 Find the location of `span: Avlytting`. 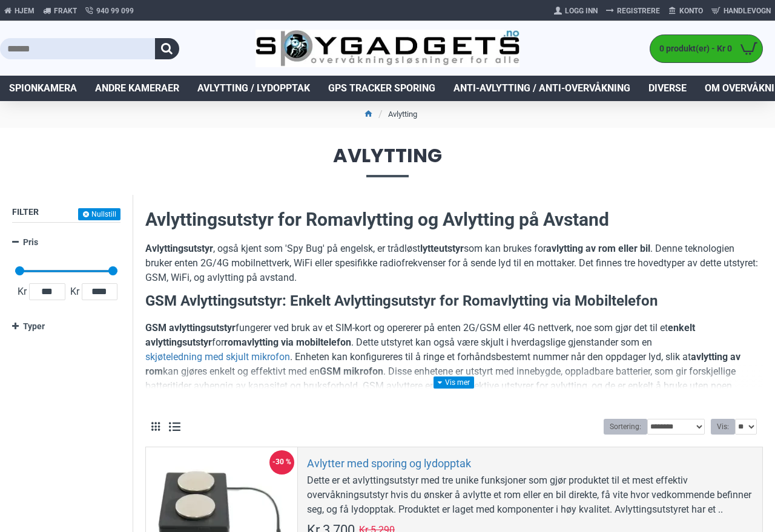

span: Avlytting is located at coordinates (388, 161).